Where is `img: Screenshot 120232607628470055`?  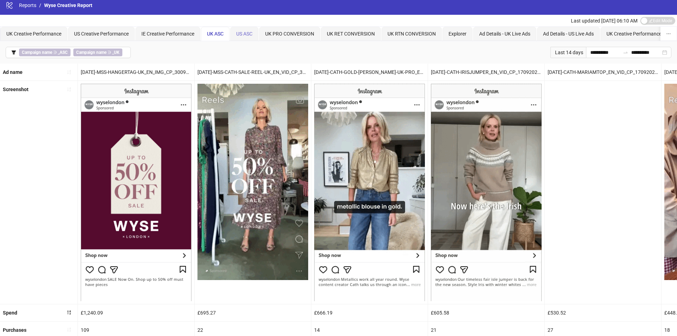 img: Screenshot 120232607628470055 is located at coordinates (486, 192).